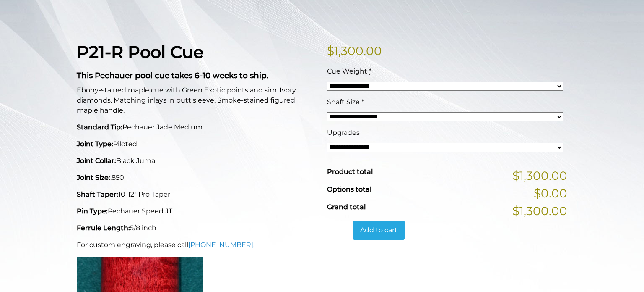  Describe the element at coordinates (343, 132) in the screenshot. I see `span: Upgrades` at that location.